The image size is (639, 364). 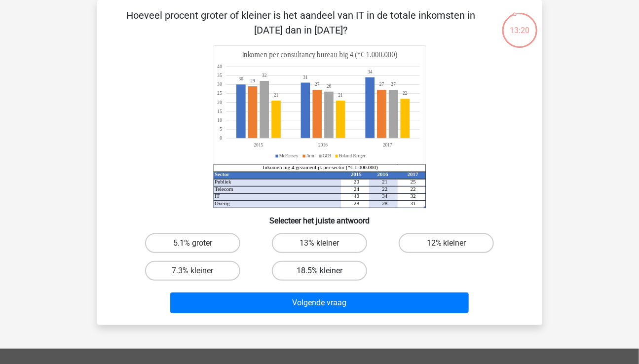 What do you see at coordinates (384, 181) in the screenshot?
I see `tspan: 21` at bounding box center [384, 181].